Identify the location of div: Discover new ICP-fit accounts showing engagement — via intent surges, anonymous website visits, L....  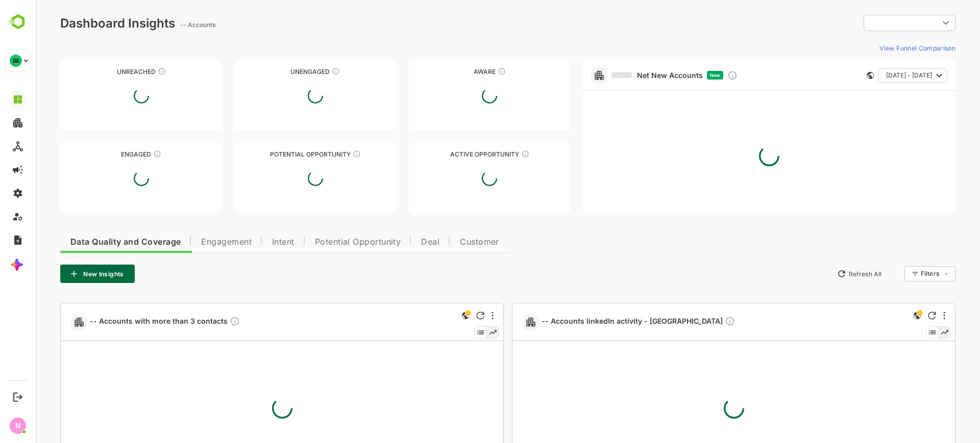
(697, 76).